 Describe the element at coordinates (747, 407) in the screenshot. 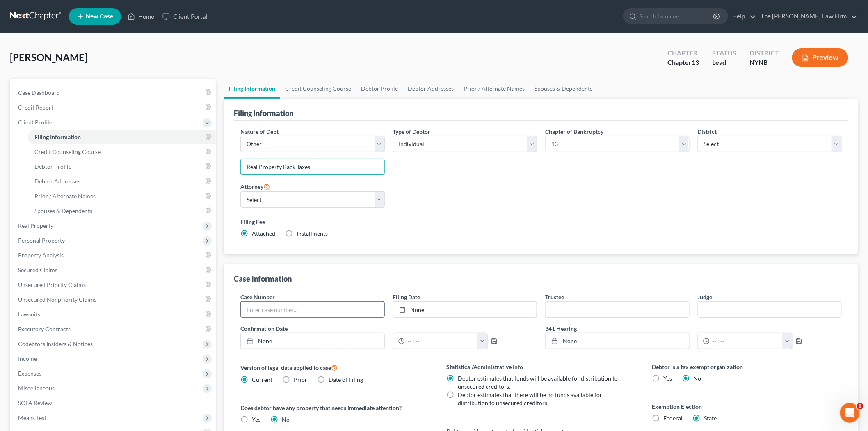

I see `label: Exemption Election` at that location.